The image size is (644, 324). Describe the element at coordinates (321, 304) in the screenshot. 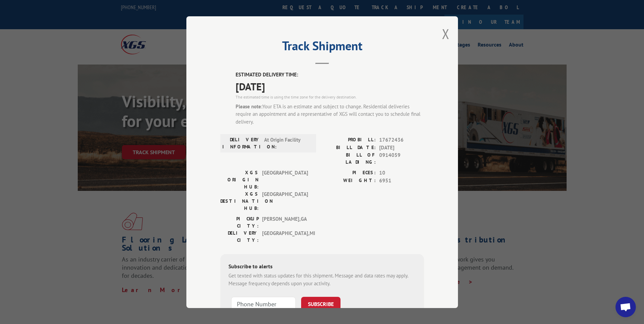

I see `button: SUBSCRIBE` at that location.